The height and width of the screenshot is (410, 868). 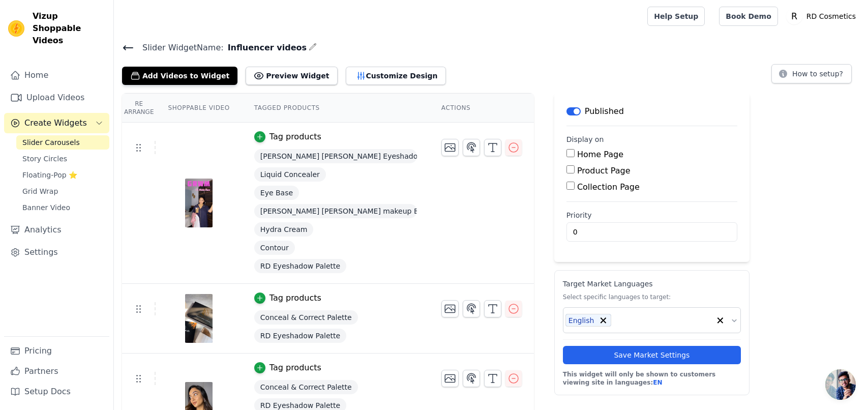 What do you see at coordinates (748, 16) in the screenshot?
I see `a: Book Demo` at bounding box center [748, 16].